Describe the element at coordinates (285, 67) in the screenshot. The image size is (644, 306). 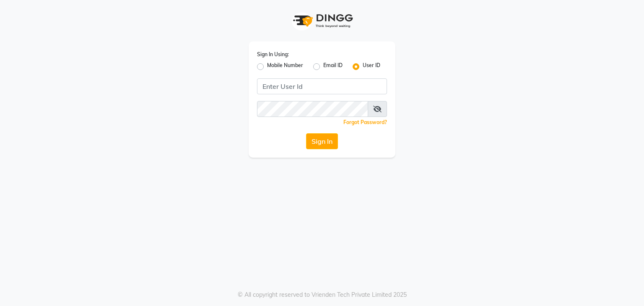
I see `label: Mobile Number` at that location.